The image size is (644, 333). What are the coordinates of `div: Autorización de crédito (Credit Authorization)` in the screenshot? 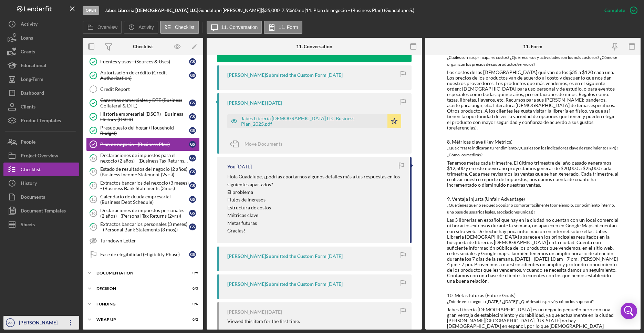 It's located at (145, 75).